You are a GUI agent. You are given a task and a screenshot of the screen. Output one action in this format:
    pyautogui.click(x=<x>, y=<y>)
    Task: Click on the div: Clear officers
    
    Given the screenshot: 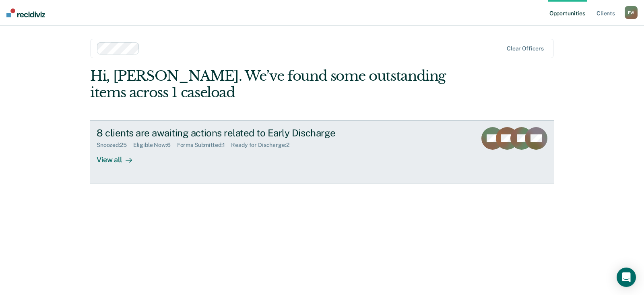 What is the action you would take?
    pyautogui.click(x=525, y=49)
    